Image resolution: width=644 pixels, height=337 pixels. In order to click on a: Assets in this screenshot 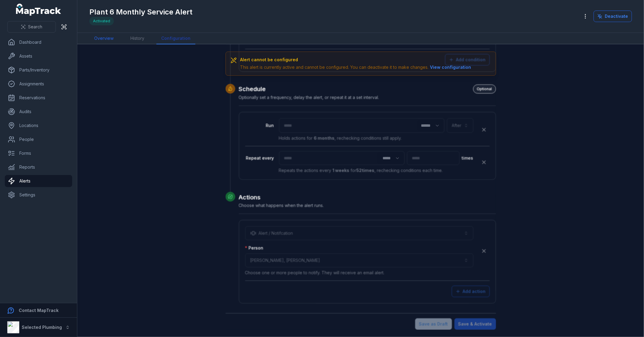, I will do `click(38, 56)`.